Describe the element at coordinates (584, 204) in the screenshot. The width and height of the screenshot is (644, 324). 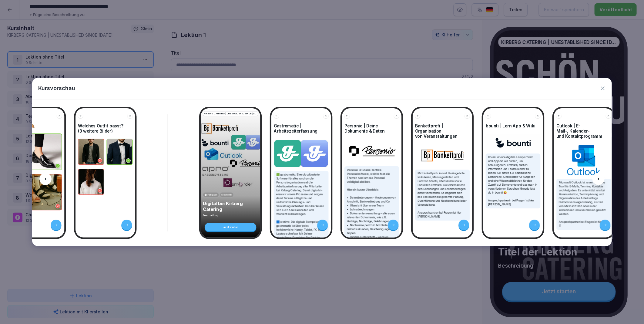
I see `p: Microsoft Outlook ist unser zentrales Tool für E-Mails, Termine, Kontakte und Aufgaben. Es unters...` at that location.